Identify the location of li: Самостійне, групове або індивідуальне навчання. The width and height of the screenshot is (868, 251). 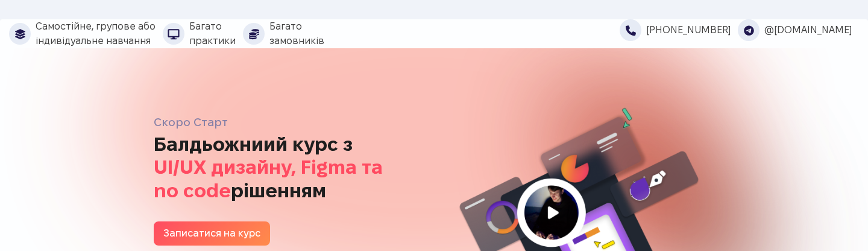
(85, 34).